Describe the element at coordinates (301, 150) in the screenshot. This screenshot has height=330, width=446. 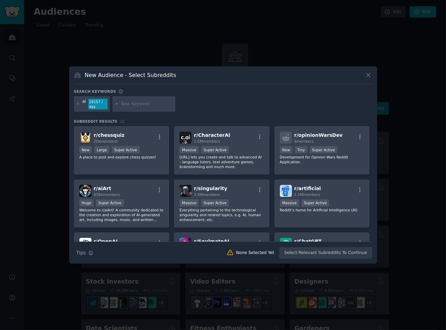
I see `div: Tiny` at that location.